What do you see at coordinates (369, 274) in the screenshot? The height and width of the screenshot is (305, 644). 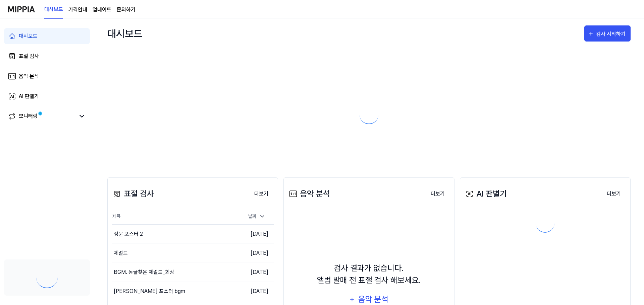 I see `div: 검사 결과가 없습니다. 앨범 발매 전 표절 검사 해보세요.` at bounding box center [369, 274].